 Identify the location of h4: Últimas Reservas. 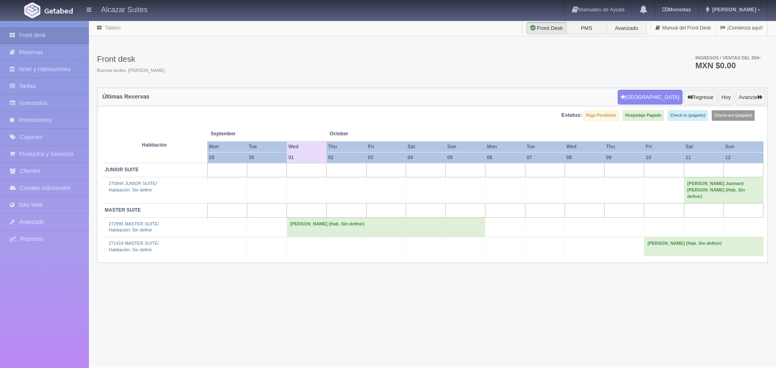
(126, 97).